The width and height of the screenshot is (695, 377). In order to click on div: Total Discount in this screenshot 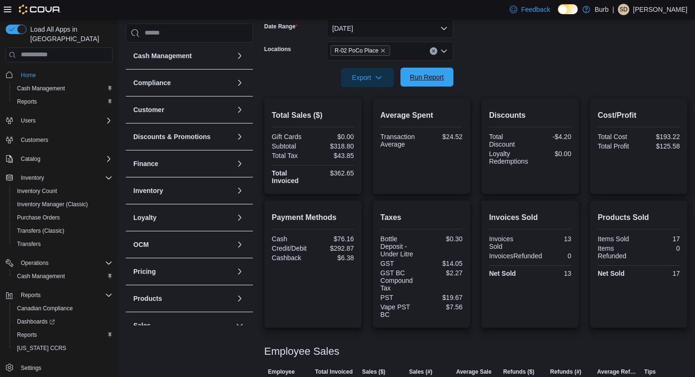, I will do `click(509, 141)`.